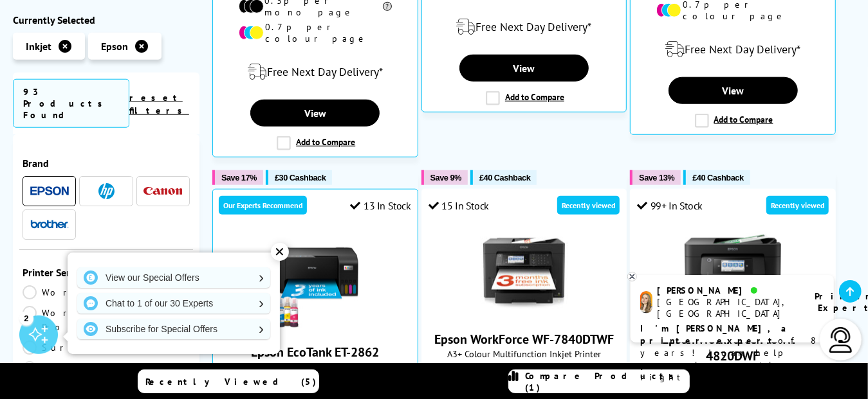 The image size is (868, 399). What do you see at coordinates (106, 163) in the screenshot?
I see `span: Brand` at bounding box center [106, 163].